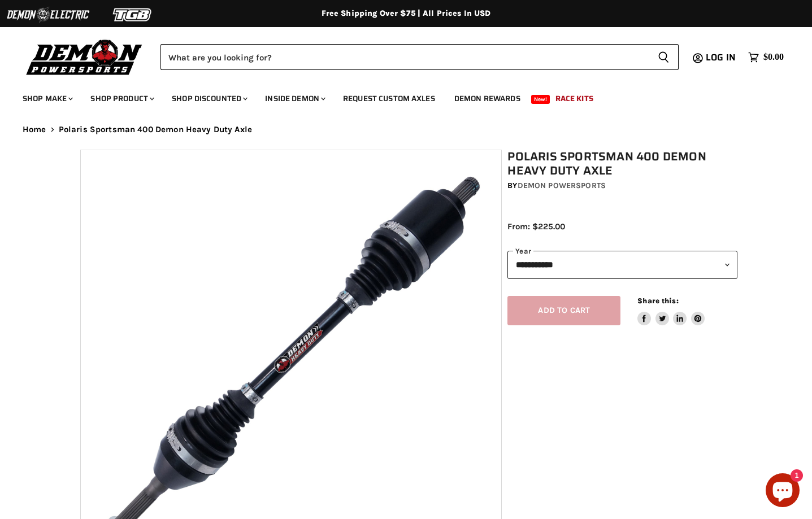 The width and height of the screenshot is (812, 519). What do you see at coordinates (487, 98) in the screenshot?
I see `a: Demon Rewards` at bounding box center [487, 98].